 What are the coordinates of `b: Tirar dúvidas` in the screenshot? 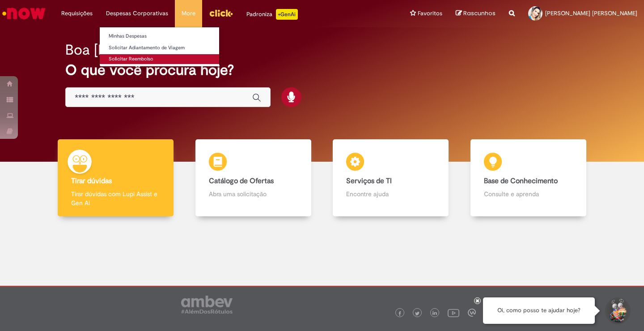 It's located at (91, 181).